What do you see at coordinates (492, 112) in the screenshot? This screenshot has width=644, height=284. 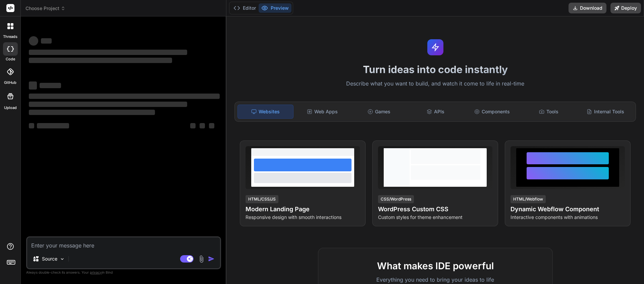 I see `div: Components` at bounding box center [492, 112].